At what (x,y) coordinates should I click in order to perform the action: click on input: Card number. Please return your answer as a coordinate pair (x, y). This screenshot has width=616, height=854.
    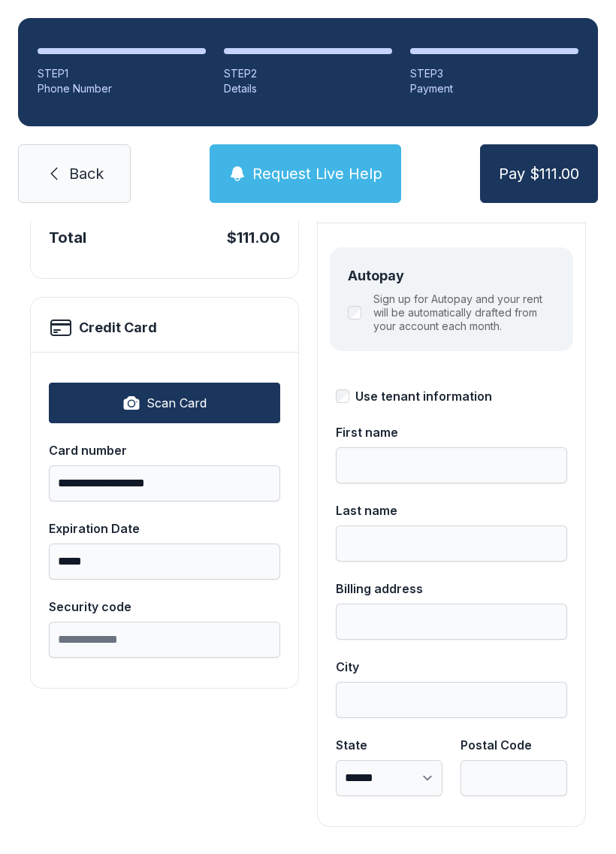
    Looking at the image, I should click on (164, 483).